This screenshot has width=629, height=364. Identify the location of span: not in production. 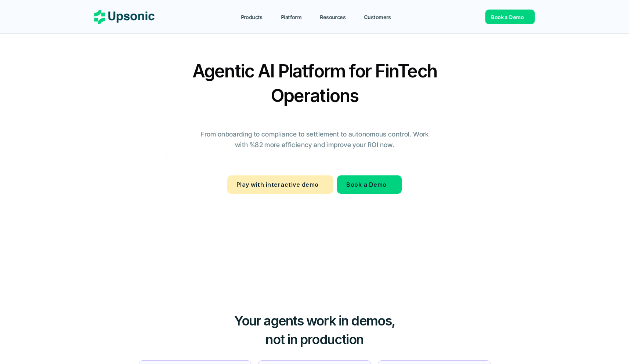
(314, 340).